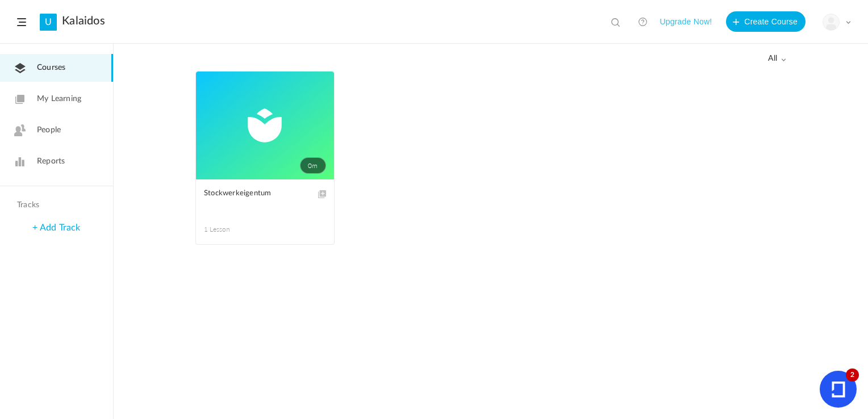 The width and height of the screenshot is (868, 419). I want to click on img: user-image.png, so click(831, 22).